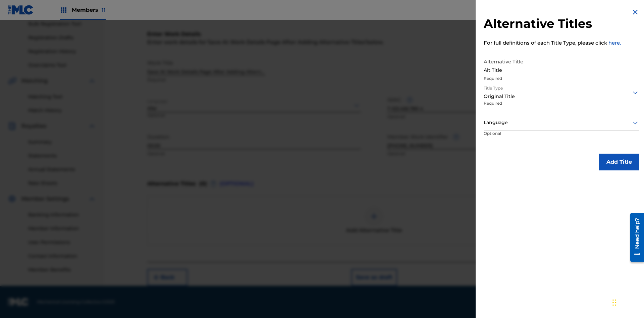 The height and width of the screenshot is (318, 644). Describe the element at coordinates (88, 10) in the screenshot. I see `span: Members` at that location.